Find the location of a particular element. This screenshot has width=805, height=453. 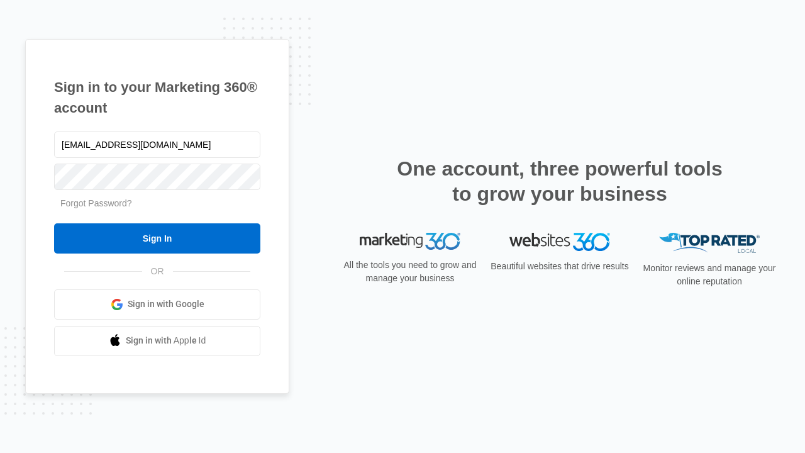

a: Sign in with Google is located at coordinates (157, 305).